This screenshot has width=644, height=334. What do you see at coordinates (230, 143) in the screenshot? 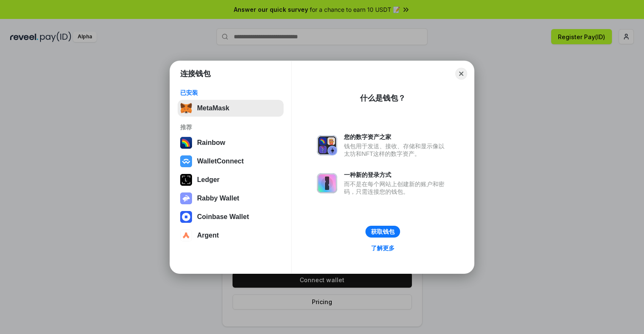
I see `button: Rainbow` at bounding box center [230, 143].